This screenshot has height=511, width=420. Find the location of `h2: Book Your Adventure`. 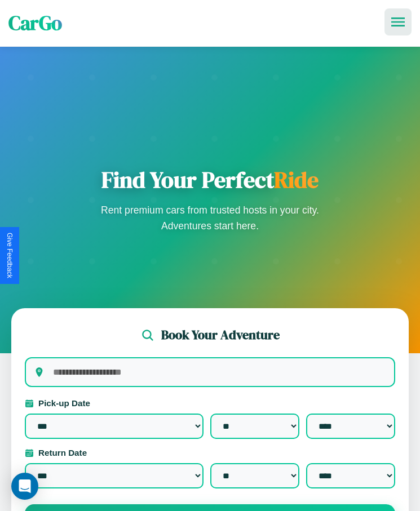

h2: Book Your Adventure is located at coordinates (220, 335).